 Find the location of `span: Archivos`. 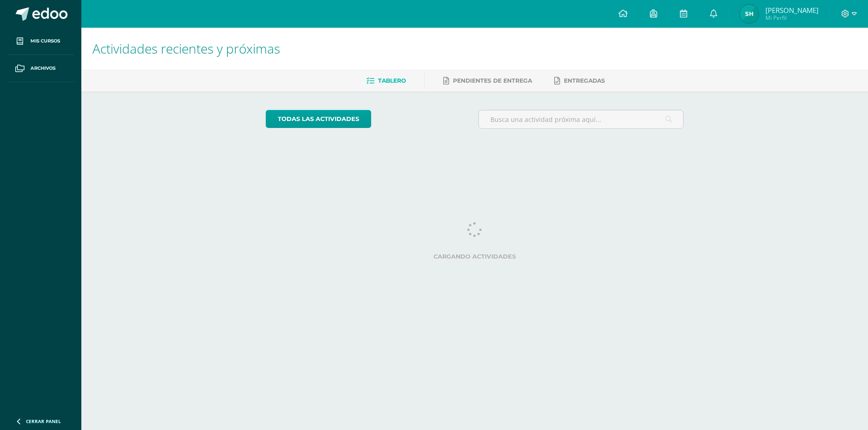

span: Archivos is located at coordinates (43, 69).